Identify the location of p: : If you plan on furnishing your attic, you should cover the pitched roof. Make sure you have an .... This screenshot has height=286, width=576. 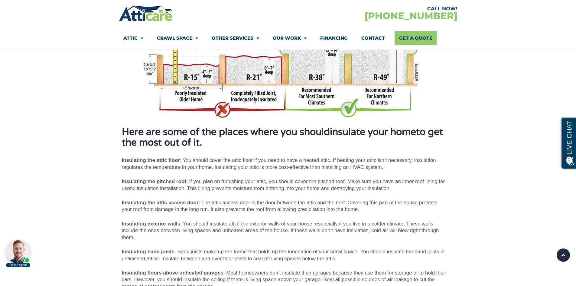
(285, 185).